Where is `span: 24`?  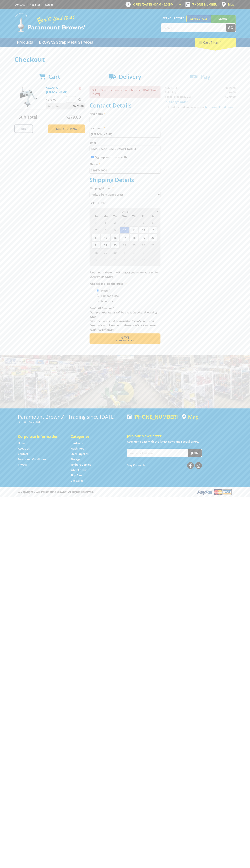
span: 24 is located at coordinates (124, 245).